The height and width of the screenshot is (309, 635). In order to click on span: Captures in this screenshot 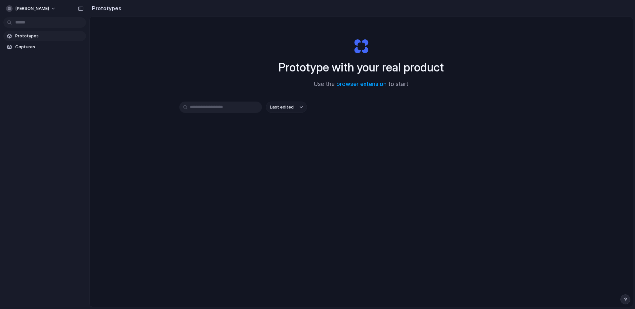, I will do `click(49, 47)`.